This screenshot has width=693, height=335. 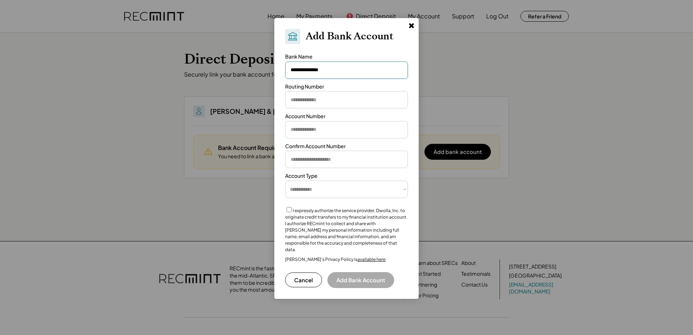 I want to click on div: Account Number, so click(x=306, y=116).